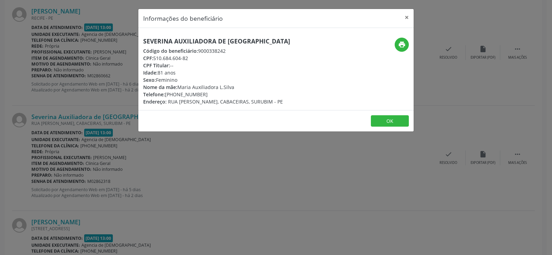 The image size is (552, 255). What do you see at coordinates (148, 58) in the screenshot?
I see `span: CPF:` at bounding box center [148, 58].